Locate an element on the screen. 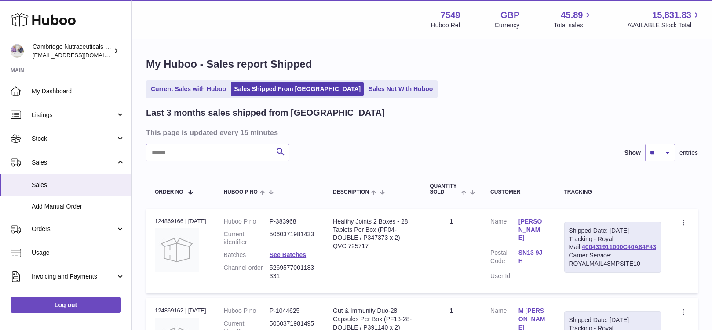 The width and height of the screenshot is (712, 330). span: Quantity Sold is located at coordinates (444, 189).